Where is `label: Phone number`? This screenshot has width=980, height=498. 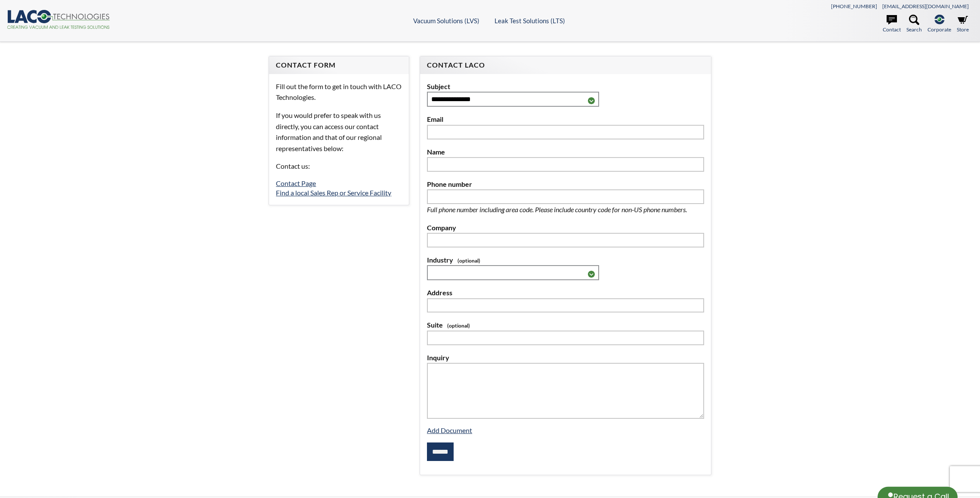
label: Phone number is located at coordinates (566, 184).